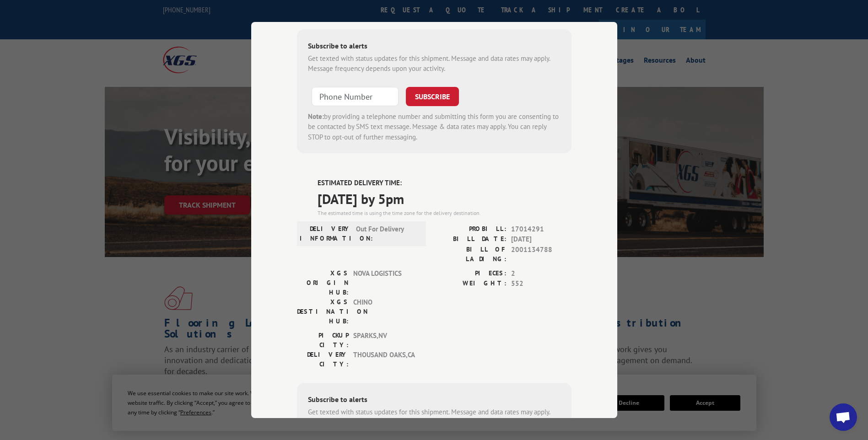 This screenshot has height=440, width=868. What do you see at coordinates (541, 254) in the screenshot?
I see `span: 2001134788` at bounding box center [541, 254].